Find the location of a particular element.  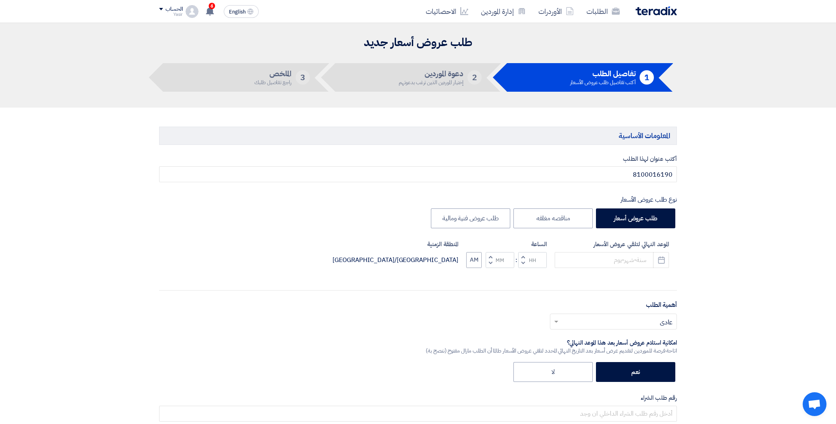

label: المنطقة الزمنية is located at coordinates (395, 244).